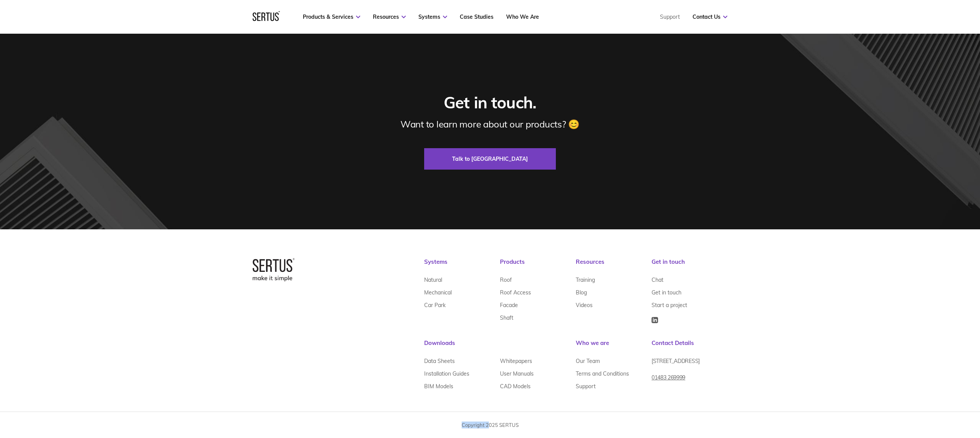 This screenshot has width=980, height=438. I want to click on a: 01483 269999, so click(668, 380).